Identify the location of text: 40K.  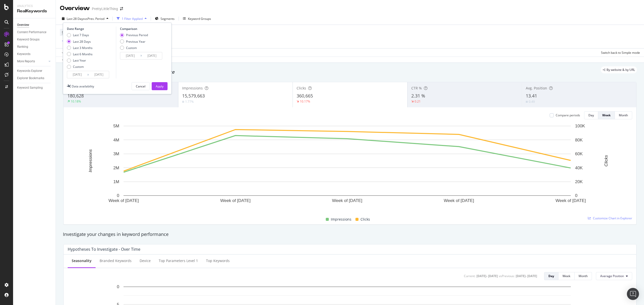
(579, 168).